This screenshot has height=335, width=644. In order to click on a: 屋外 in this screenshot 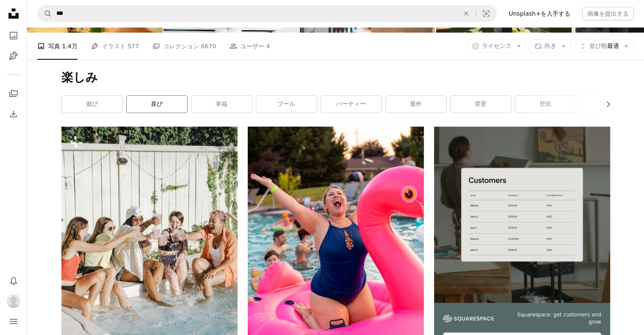, I will do `click(416, 104)`.